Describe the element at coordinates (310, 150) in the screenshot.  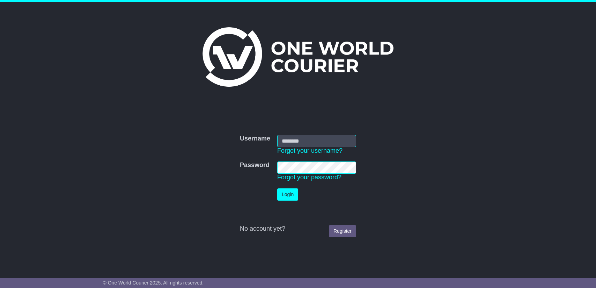
I see `a: Forgot your username?` at that location.